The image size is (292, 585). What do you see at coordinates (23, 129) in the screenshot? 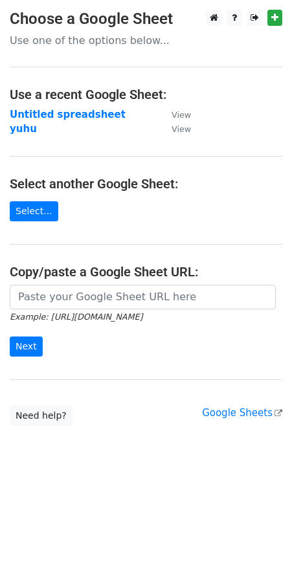
I see `strong: yuhu` at bounding box center [23, 129].